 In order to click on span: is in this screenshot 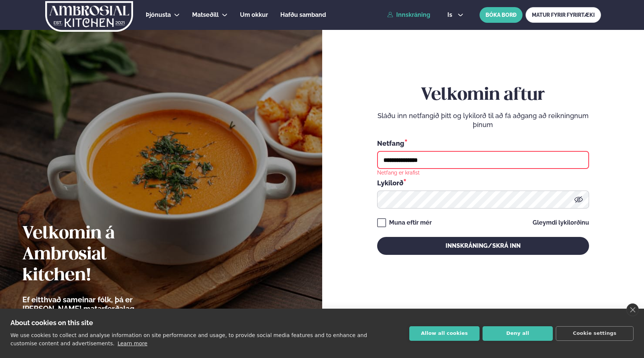, I will do `click(450, 15)`.